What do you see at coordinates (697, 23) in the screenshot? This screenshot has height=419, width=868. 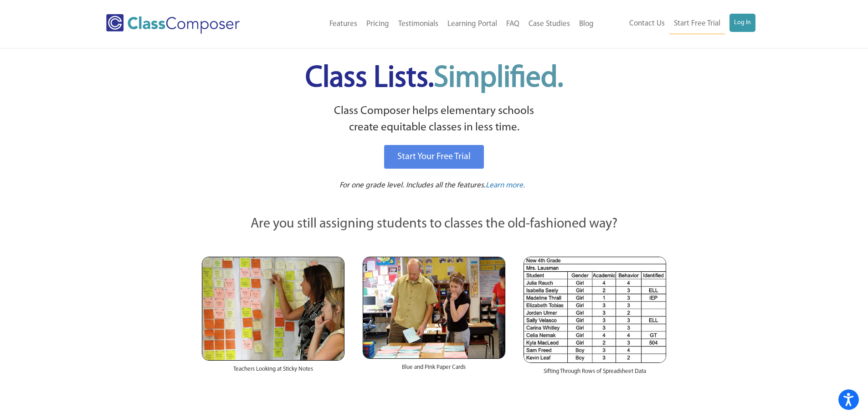 I see `a: Start Free Trial` at bounding box center [697, 23].